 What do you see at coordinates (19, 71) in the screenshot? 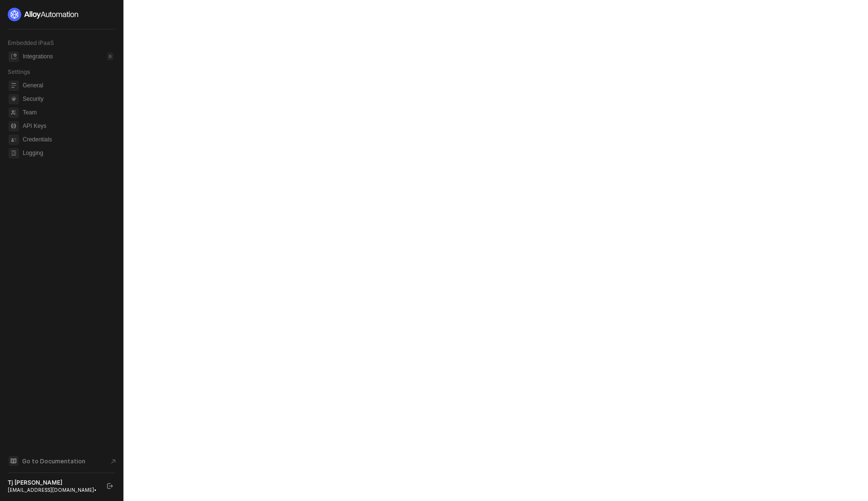
I see `span: Settings` at bounding box center [19, 71].